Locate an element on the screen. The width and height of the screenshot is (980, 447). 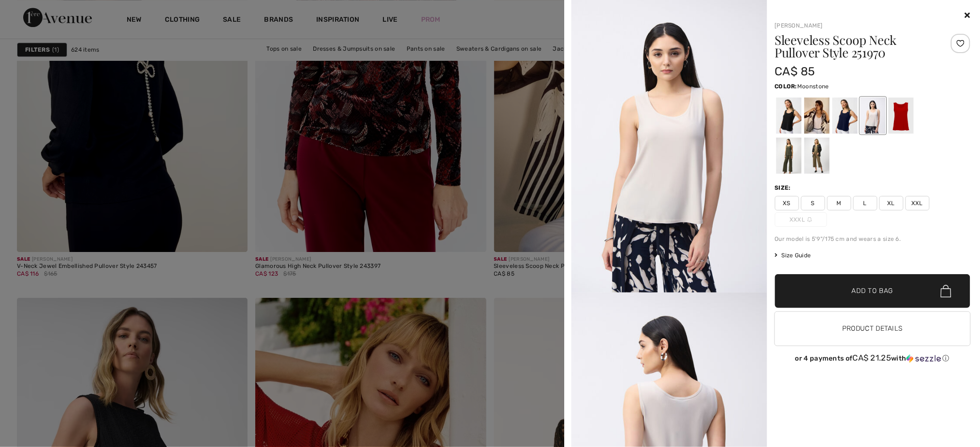
span: CA$ 21.25 is located at coordinates (872, 358).